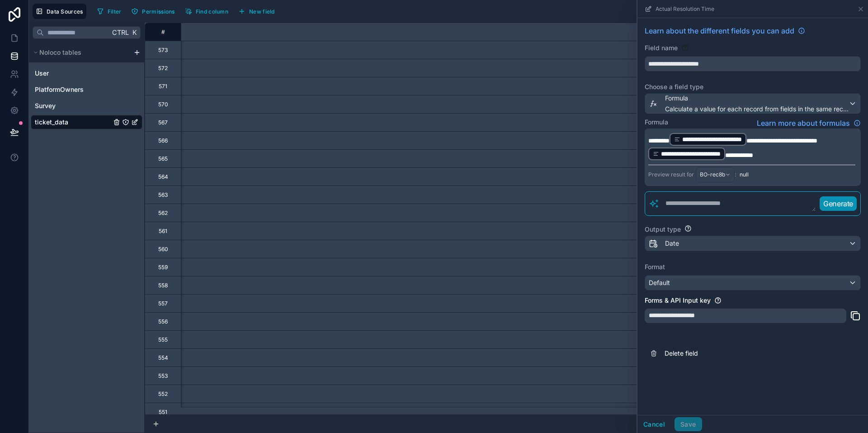  I want to click on span: Ctrl, so click(120, 32).